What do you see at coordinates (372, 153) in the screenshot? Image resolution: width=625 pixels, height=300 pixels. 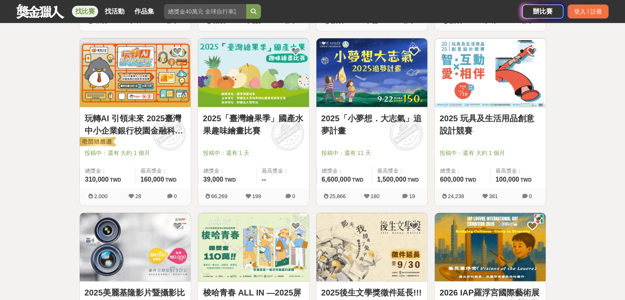 I see `span: 投稿中：還有 11 天` at bounding box center [372, 153].